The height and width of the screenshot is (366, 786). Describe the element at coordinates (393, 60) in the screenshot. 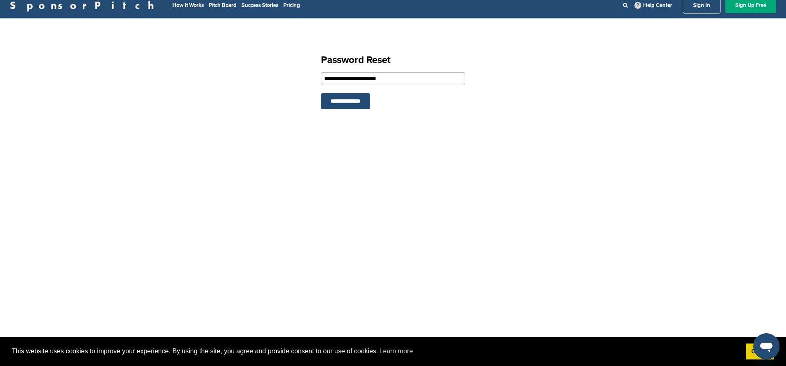

I see `h1: Password Reset` at that location.